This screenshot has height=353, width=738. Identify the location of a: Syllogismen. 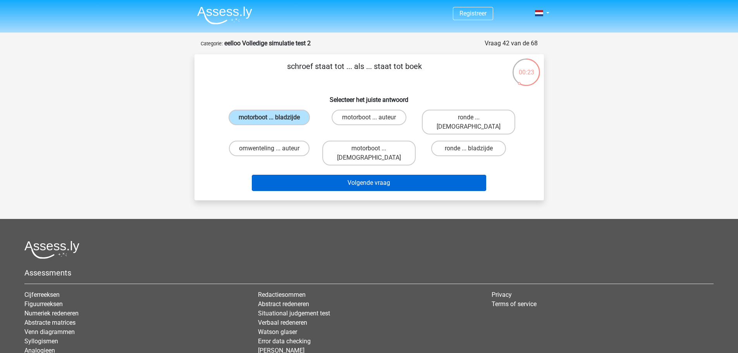
(41, 341).